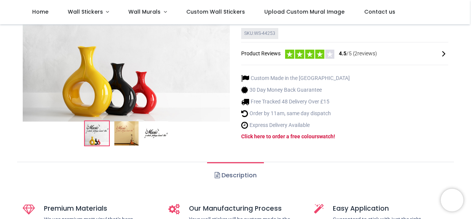 The height and width of the screenshot is (219, 471). What do you see at coordinates (100, 208) in the screenshot?
I see `h5: Premium Materials` at bounding box center [100, 208].